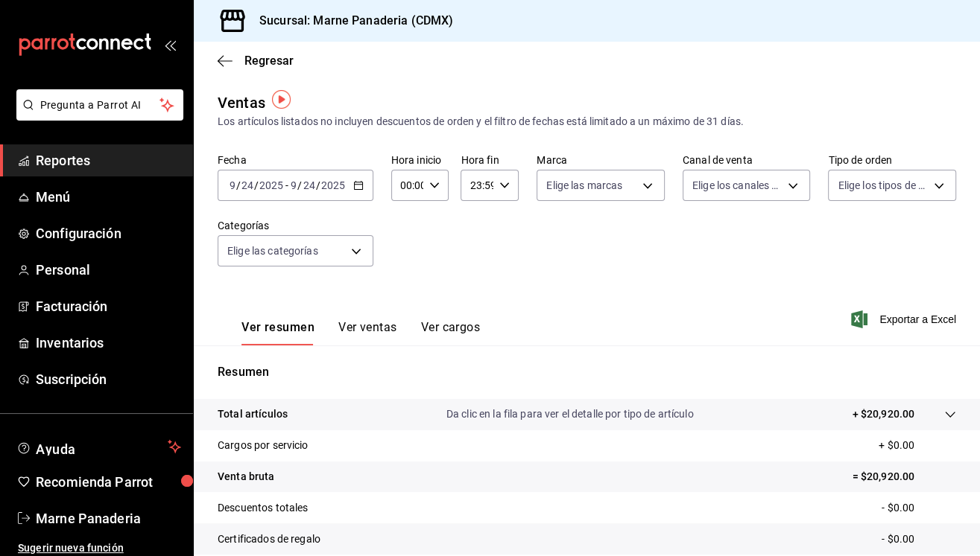  Describe the element at coordinates (241, 103) in the screenshot. I see `div: Ventas` at that location.